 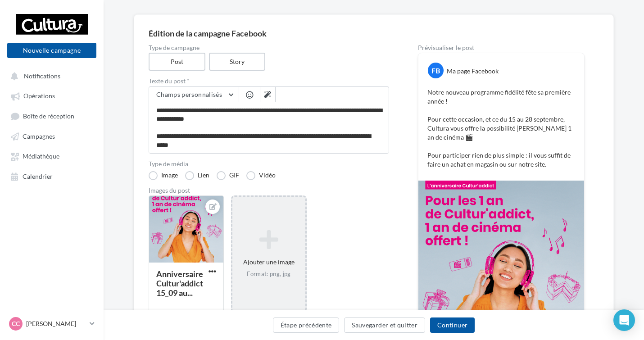 I want to click on a: Calendrier, so click(x=52, y=176).